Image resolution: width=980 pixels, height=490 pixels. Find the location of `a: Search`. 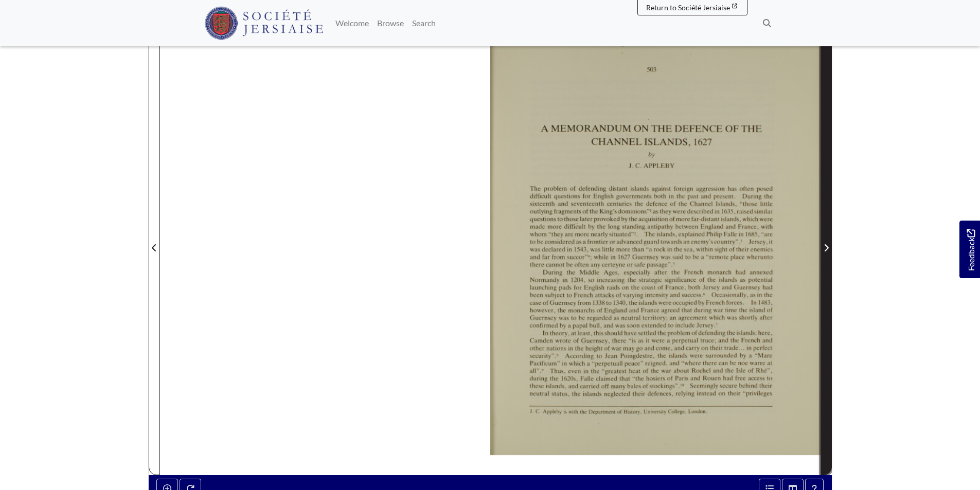

a: Search is located at coordinates (424, 23).